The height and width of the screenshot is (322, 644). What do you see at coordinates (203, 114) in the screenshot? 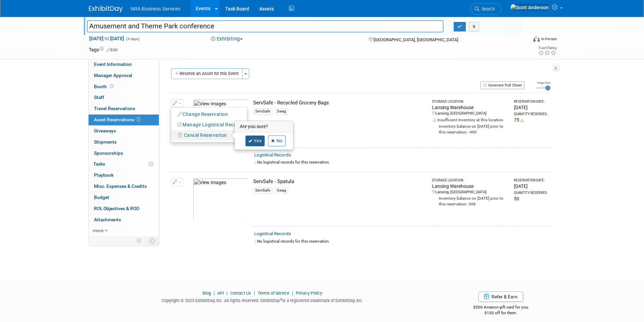
I see `button: Change Reservation` at bounding box center [203, 114].